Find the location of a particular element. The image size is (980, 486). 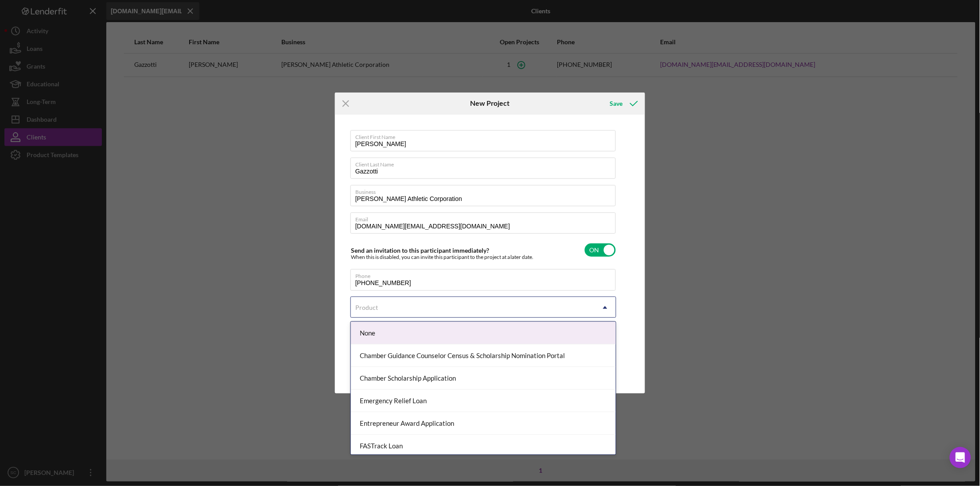

div: Chamber Guidance Counselor Census & Scholarship Nomination Portal is located at coordinates (483, 356).